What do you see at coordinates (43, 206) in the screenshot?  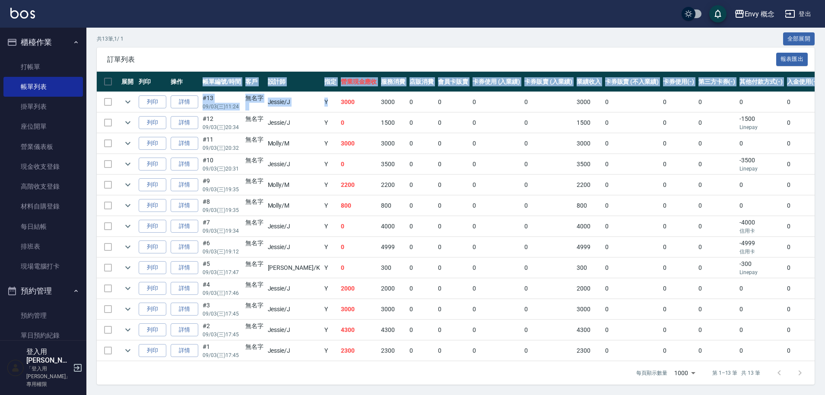 I see `a: 材料自購登錄` at bounding box center [43, 206].